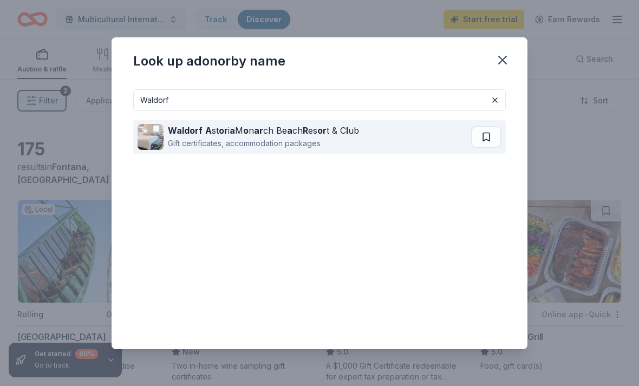 The height and width of the screenshot is (386, 639). I want to click on strong: ar, so click(258, 130).